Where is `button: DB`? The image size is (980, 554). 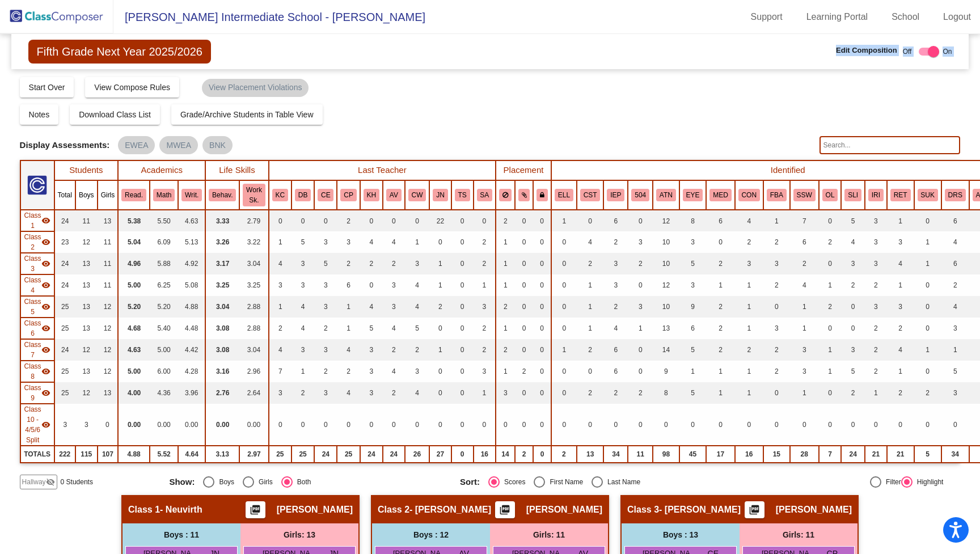
button: DB is located at coordinates (303, 195).